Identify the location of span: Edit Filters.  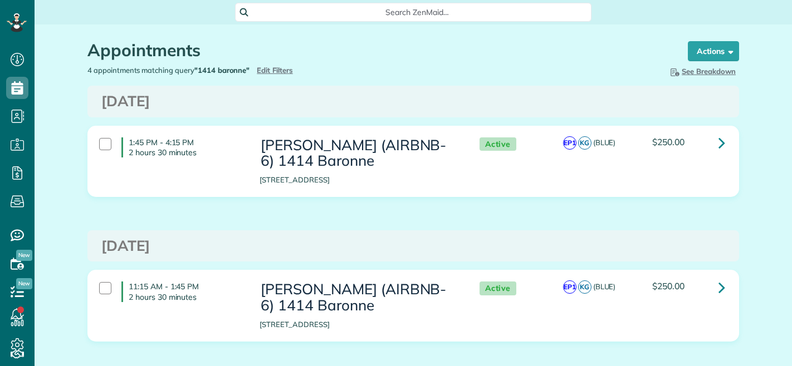
(274, 70).